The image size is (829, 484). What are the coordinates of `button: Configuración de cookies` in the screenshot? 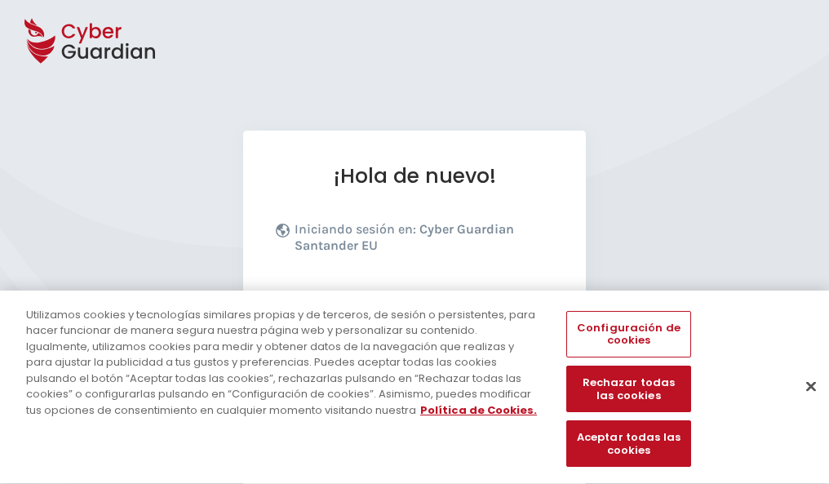 It's located at (628, 334).